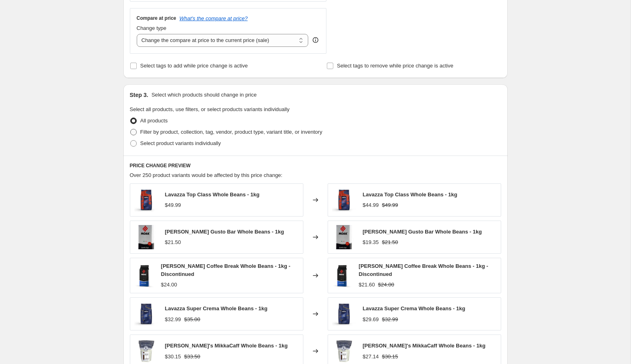 This screenshot has width=631, height=364. Describe the element at coordinates (316, 166) in the screenshot. I see `h6: PRICE CHANGE PREVIEW` at that location.